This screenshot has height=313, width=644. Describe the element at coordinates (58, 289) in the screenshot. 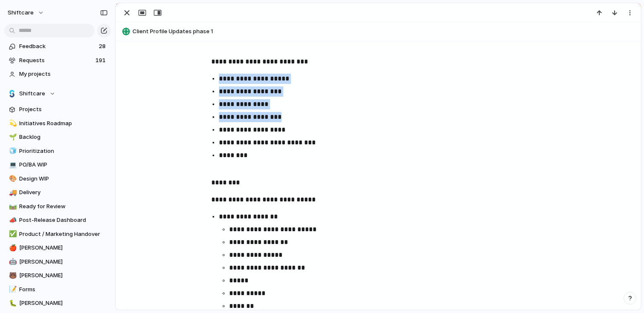

I see `div: 📝Forms` at that location.